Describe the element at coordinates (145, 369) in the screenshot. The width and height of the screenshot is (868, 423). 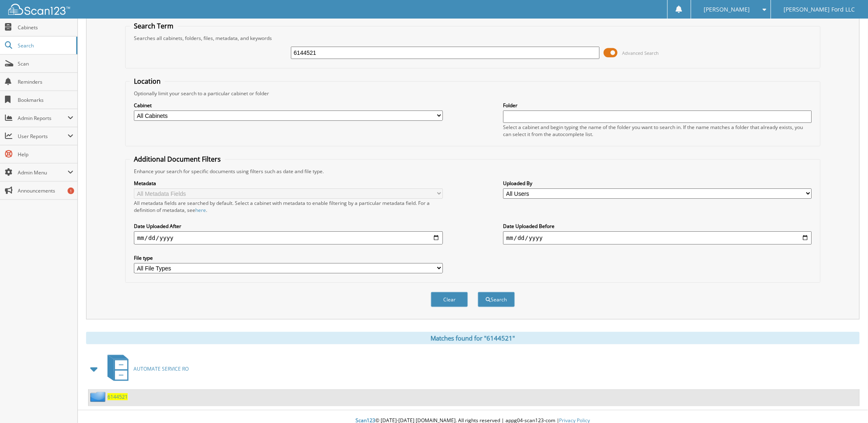
I see `a: AUTOMATE SERVICE RO` at that location.